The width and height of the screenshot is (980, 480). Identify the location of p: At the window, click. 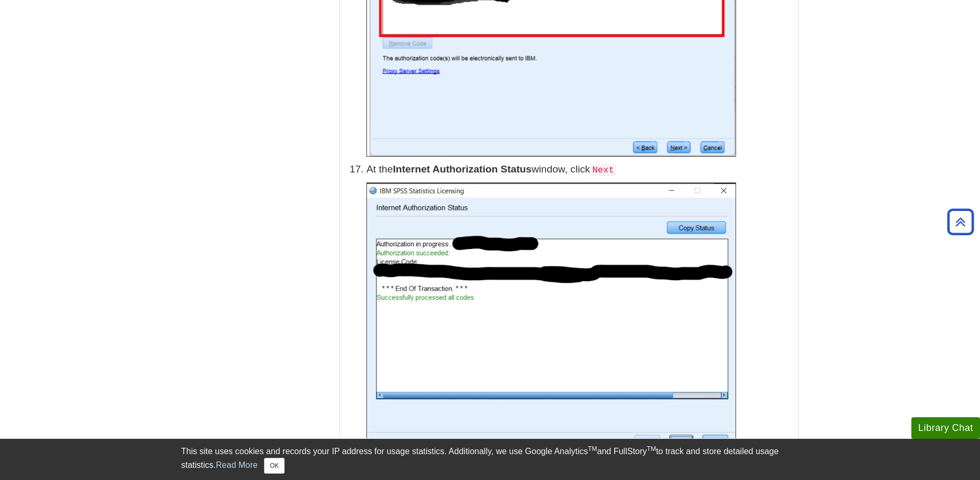
(579, 170).